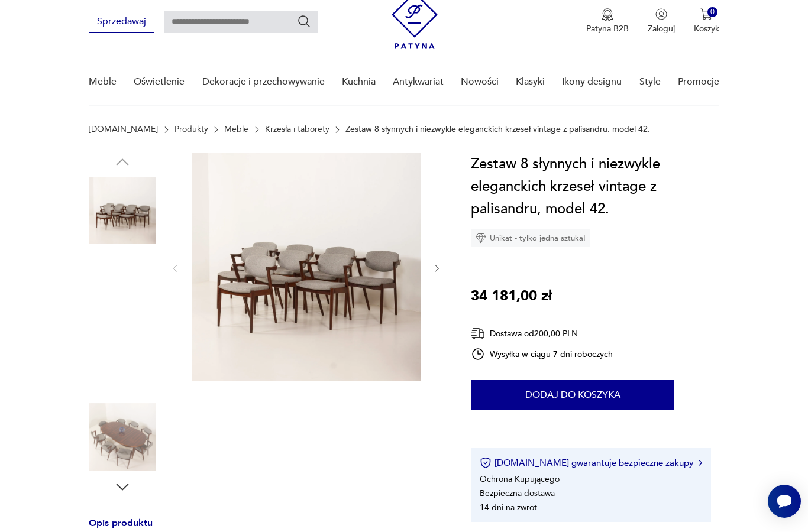  Describe the element at coordinates (530, 82) in the screenshot. I see `a: Klasyki` at that location.